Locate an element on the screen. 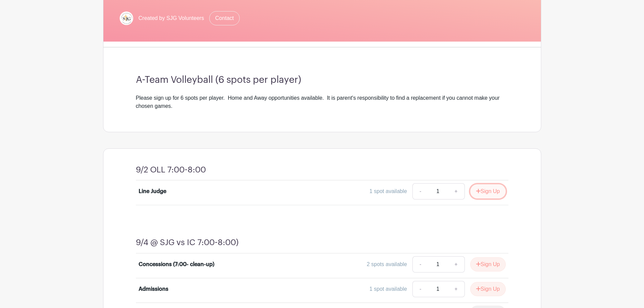 The height and width of the screenshot is (308, 644). div: 2 spots available is located at coordinates (387, 265).